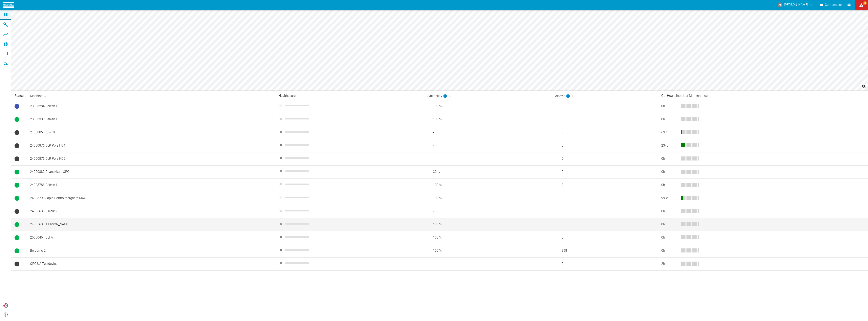 The width and height of the screenshot is (868, 321). Describe the element at coordinates (151, 106) in the screenshot. I see `td: 23003284 Geleen I` at that location.